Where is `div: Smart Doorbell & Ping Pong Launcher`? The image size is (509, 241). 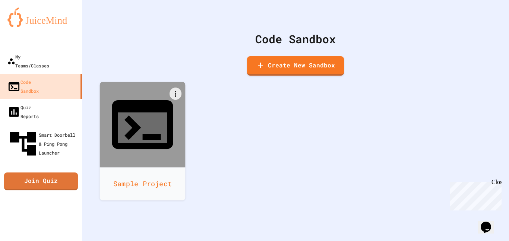 div: Smart Doorbell & Ping Pong Launcher is located at coordinates (43, 144).